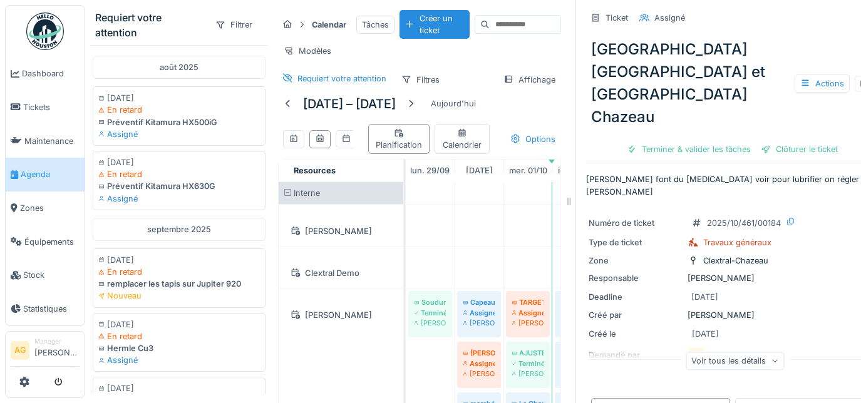  Describe the element at coordinates (45, 175) in the screenshot. I see `a: Agenda` at that location.